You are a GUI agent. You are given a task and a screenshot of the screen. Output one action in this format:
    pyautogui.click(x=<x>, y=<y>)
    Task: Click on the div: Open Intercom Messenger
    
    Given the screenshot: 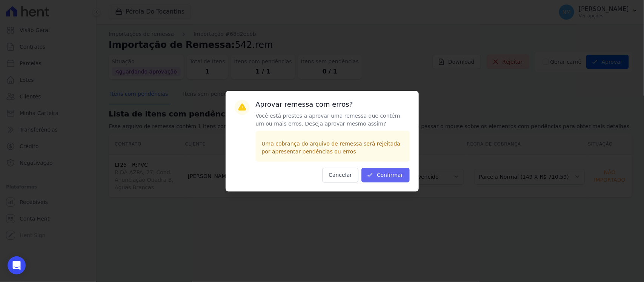 What is the action you would take?
    pyautogui.click(x=17, y=266)
    